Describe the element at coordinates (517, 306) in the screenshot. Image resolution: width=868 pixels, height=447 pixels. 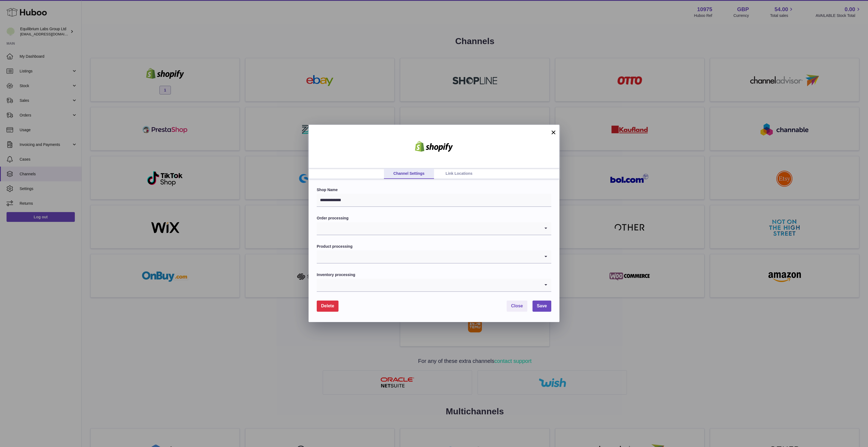
I see `span: Close` at that location.